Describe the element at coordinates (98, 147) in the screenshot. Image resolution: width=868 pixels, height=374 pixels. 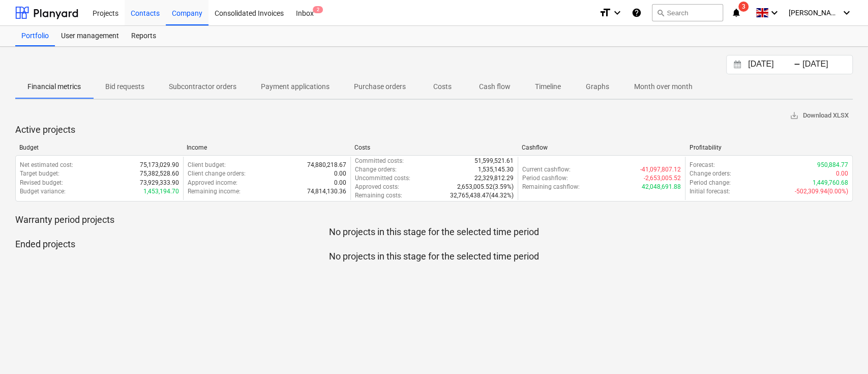
I see `div: Budget` at that location.